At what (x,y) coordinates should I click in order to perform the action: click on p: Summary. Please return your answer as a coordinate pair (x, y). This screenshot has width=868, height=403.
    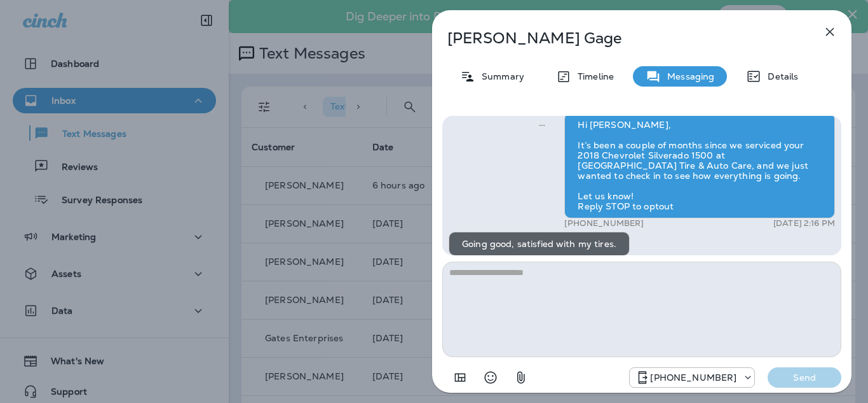
    Looking at the image, I should click on (500, 76).